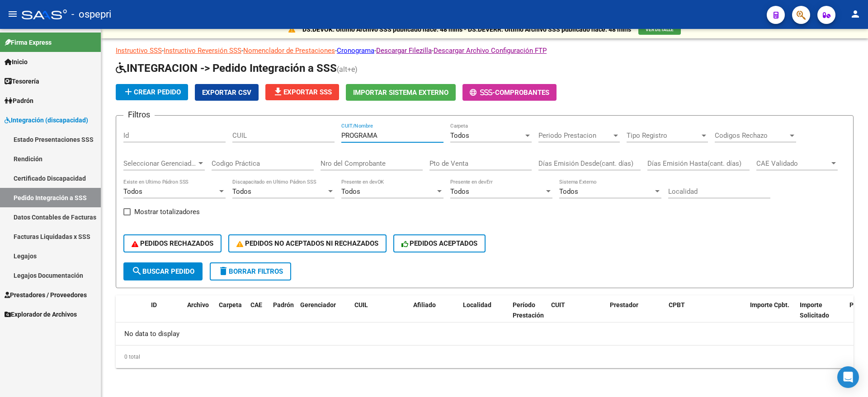 The image size is (868, 397). I want to click on span: Crear Pedido, so click(152, 92).